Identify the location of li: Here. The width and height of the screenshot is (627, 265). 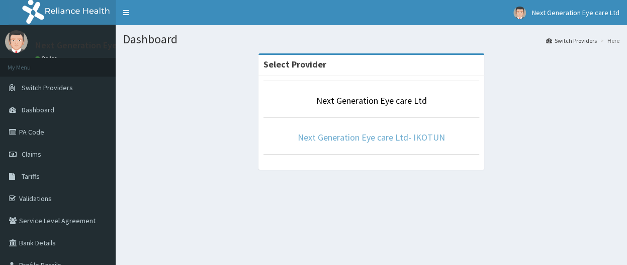
(609, 40).